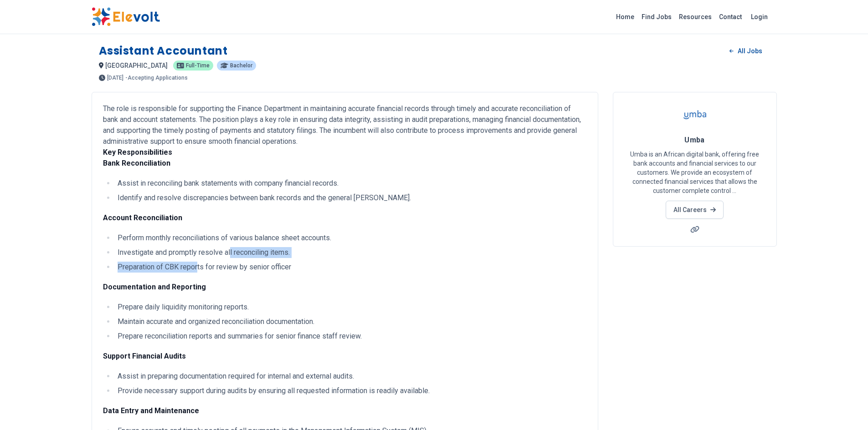 The height and width of the screenshot is (430, 868). Describe the element at coordinates (156, 77) in the screenshot. I see `p: - Accepting Applications` at that location.